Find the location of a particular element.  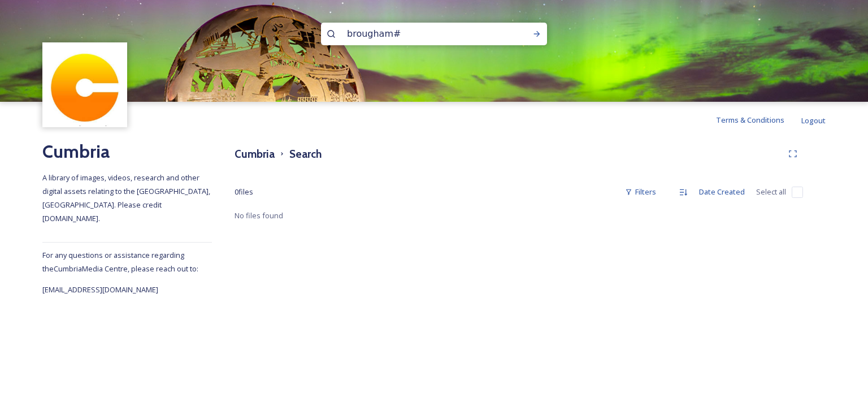

h2: Cumbria is located at coordinates (127, 151).